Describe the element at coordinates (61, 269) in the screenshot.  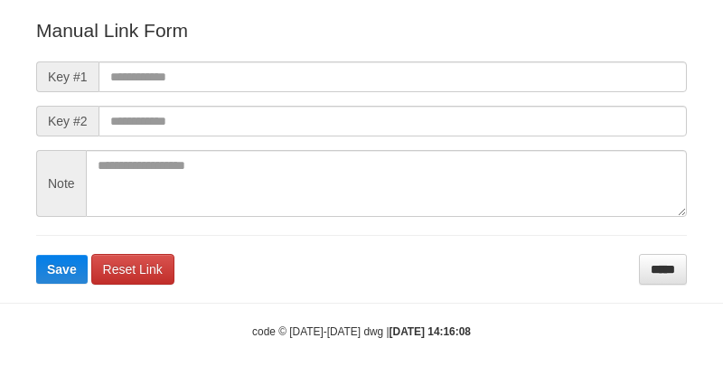
I see `span: Save` at that location.